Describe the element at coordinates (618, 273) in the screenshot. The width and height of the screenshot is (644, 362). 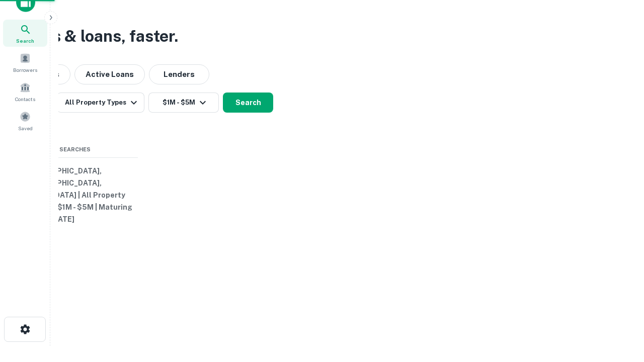
I see `div: Chat Widget` at that location.